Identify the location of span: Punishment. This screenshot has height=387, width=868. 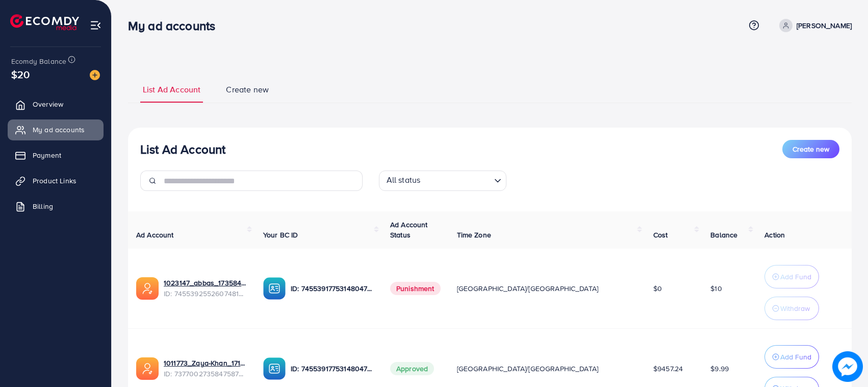
(415, 288).